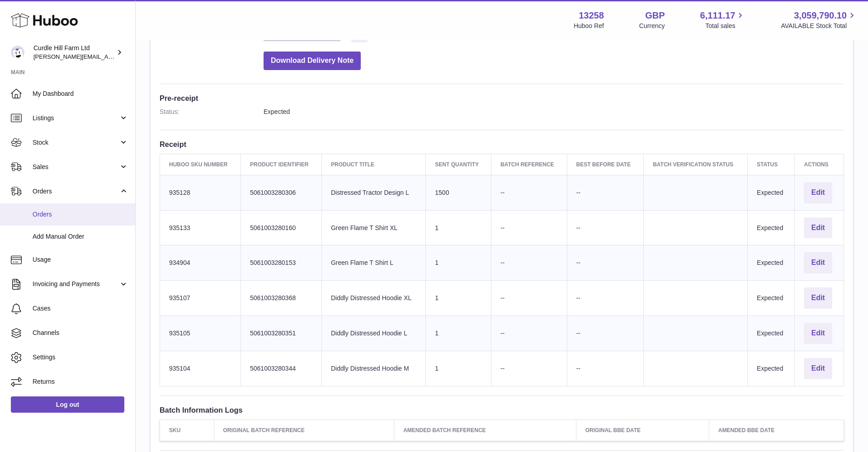  I want to click on td: 5061003280351, so click(281, 334).